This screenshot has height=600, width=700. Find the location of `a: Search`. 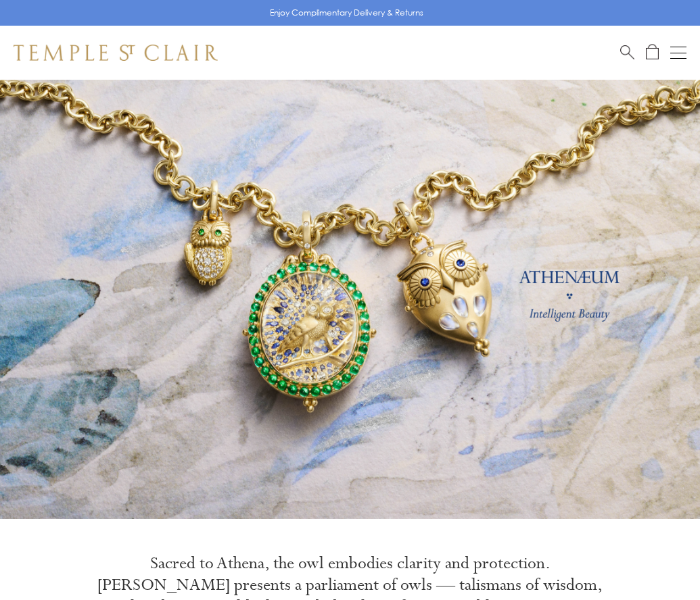

a: Search is located at coordinates (627, 52).